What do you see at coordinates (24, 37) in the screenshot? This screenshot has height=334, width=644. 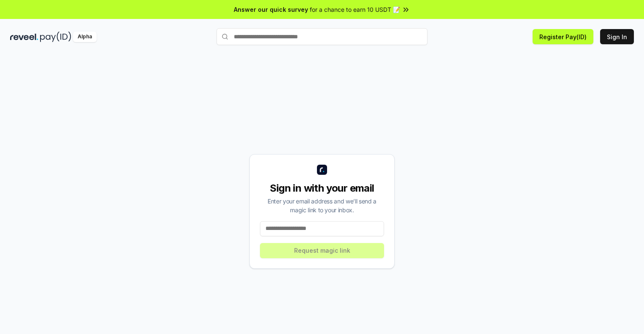 I see `img: reveel_dark` at bounding box center [24, 37].